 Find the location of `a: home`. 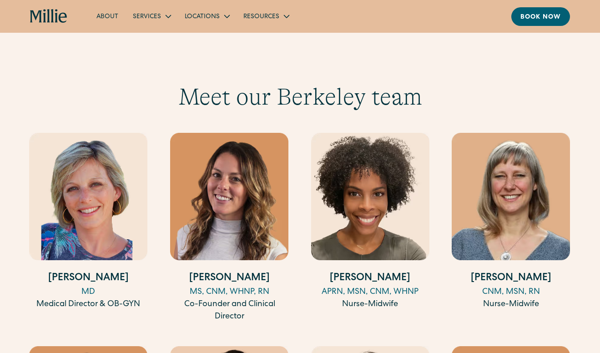

a: home is located at coordinates (49, 16).